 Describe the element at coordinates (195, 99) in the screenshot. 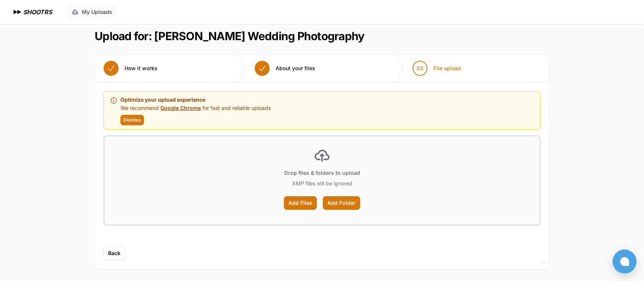

I see `p: Optimize your upload experience` at that location.